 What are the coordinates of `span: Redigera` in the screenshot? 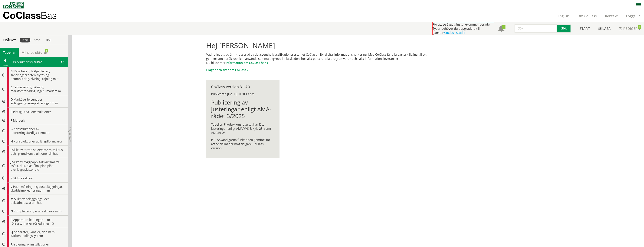 It's located at (632, 29).